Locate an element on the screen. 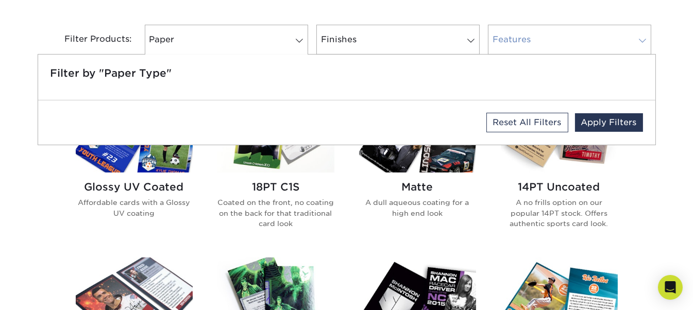  h2: Glossy UV Coated is located at coordinates (134, 187).